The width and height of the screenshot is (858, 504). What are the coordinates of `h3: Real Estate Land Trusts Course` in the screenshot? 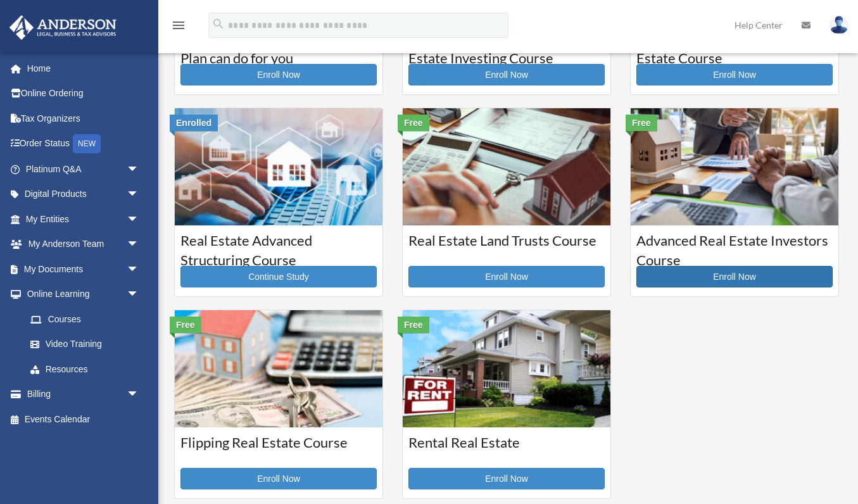 It's located at (507, 247).